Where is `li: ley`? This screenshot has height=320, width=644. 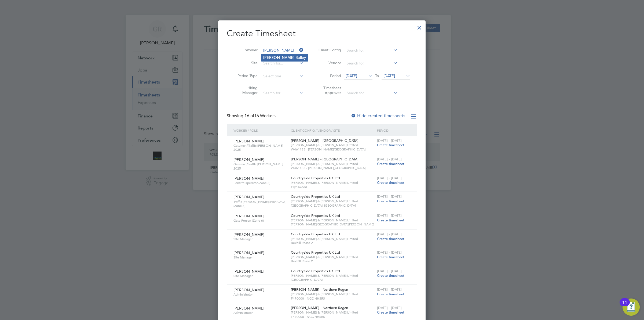 li: ley is located at coordinates (284, 57).